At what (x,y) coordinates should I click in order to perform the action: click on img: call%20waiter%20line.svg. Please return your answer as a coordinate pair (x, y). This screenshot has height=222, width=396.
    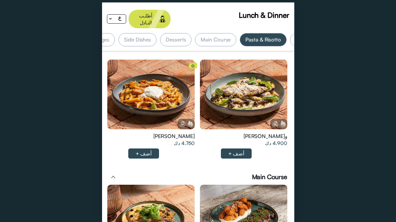
    Looking at the image, I should click on (138, 19).